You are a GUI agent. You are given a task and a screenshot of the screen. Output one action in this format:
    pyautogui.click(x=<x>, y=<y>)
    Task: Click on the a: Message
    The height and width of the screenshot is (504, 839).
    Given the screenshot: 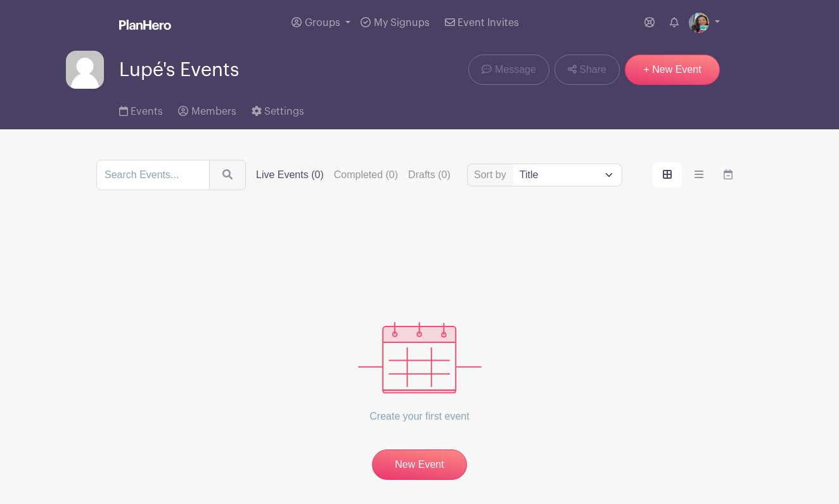 What is the action you would take?
    pyautogui.click(x=509, y=70)
    